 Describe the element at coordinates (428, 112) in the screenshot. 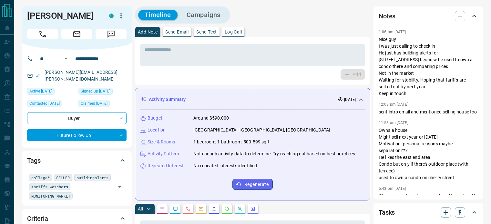

I see `p: sent intro email and mentioned selling house too` at that location.